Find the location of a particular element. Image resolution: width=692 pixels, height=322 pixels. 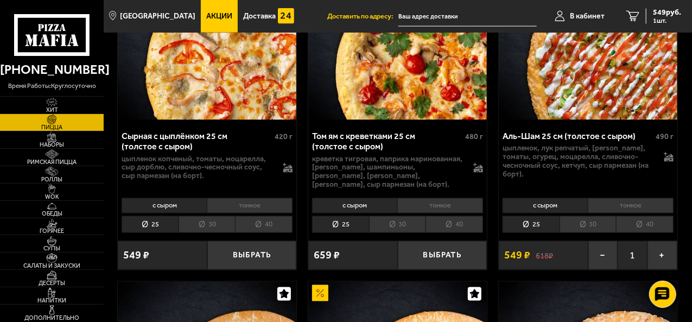

img: Акционный is located at coordinates (320, 293).